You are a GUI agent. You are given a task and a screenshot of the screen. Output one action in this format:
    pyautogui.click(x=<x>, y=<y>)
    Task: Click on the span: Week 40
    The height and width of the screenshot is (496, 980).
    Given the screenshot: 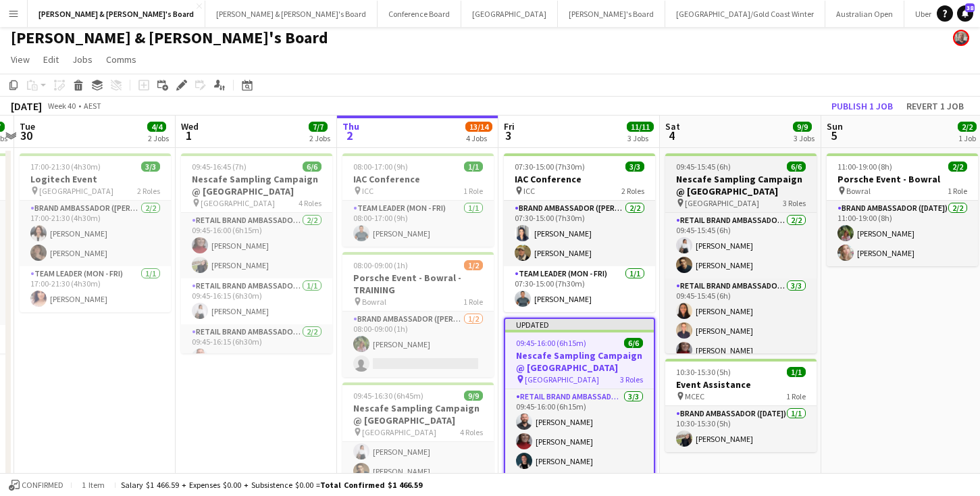 What is the action you would take?
    pyautogui.click(x=61, y=105)
    